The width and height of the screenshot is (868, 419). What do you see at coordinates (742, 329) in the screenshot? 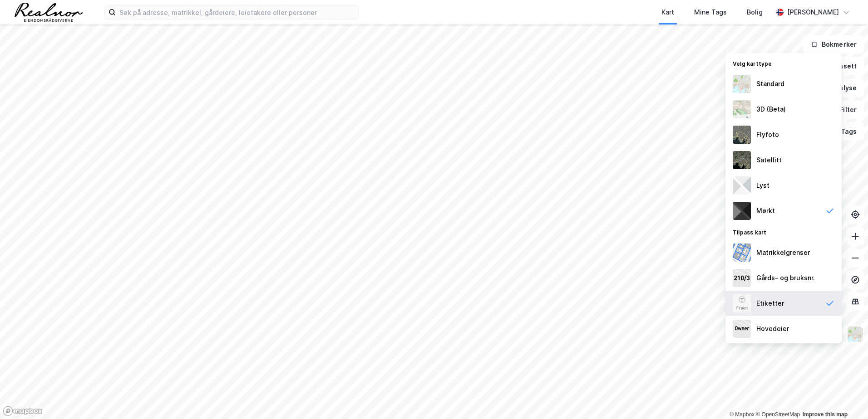
I see `img: majorOwner.b5e170eddb5c04bfeeff.jpeg` at bounding box center [742, 329].